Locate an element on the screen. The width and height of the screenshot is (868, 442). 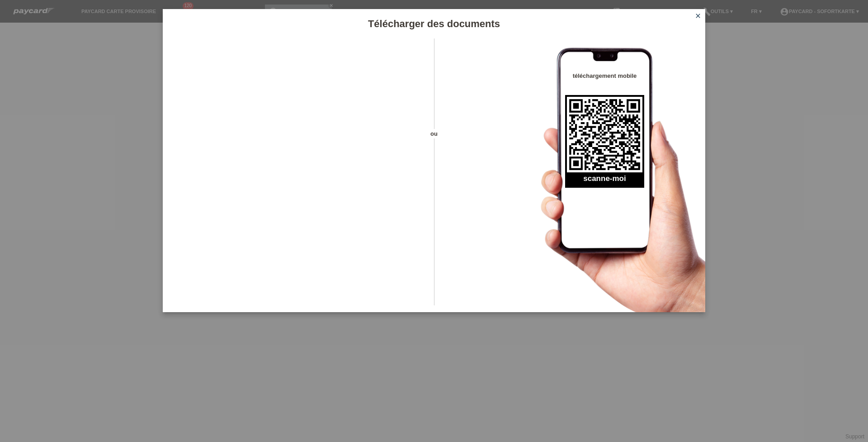
span: ou is located at coordinates (434, 133).